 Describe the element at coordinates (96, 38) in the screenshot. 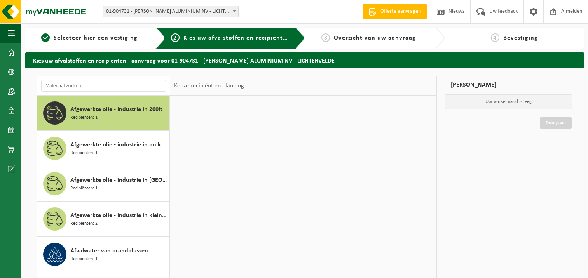

I see `span: Selecteer hier een vestiging` at that location.